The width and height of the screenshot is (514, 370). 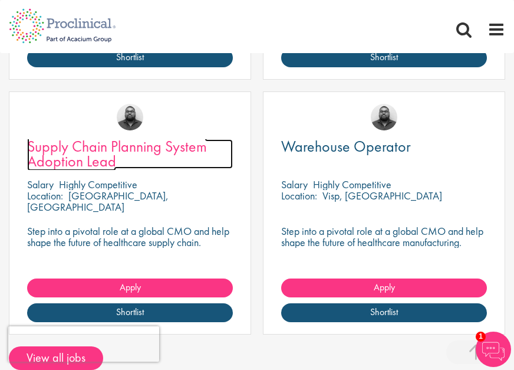 What do you see at coordinates (130, 237) in the screenshot?
I see `p: Step into a pivotal role at a global CMO and help shape the future of healthcare supply chain.` at bounding box center [130, 237].